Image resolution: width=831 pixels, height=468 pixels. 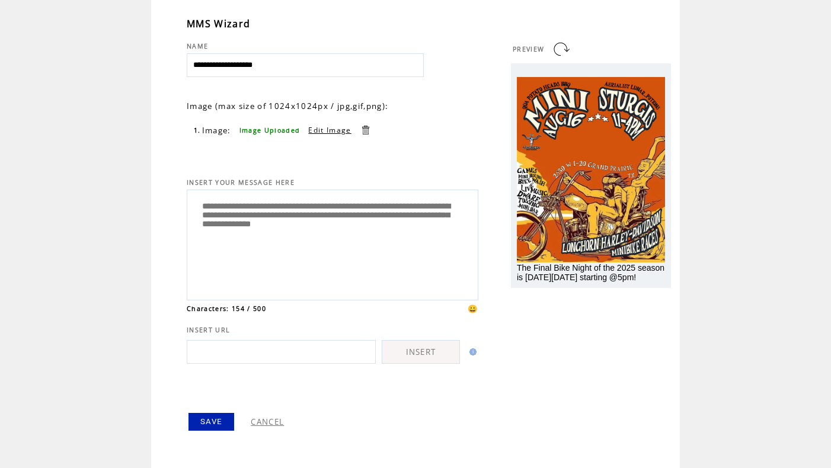 I want to click on img: help.gif, so click(x=471, y=352).